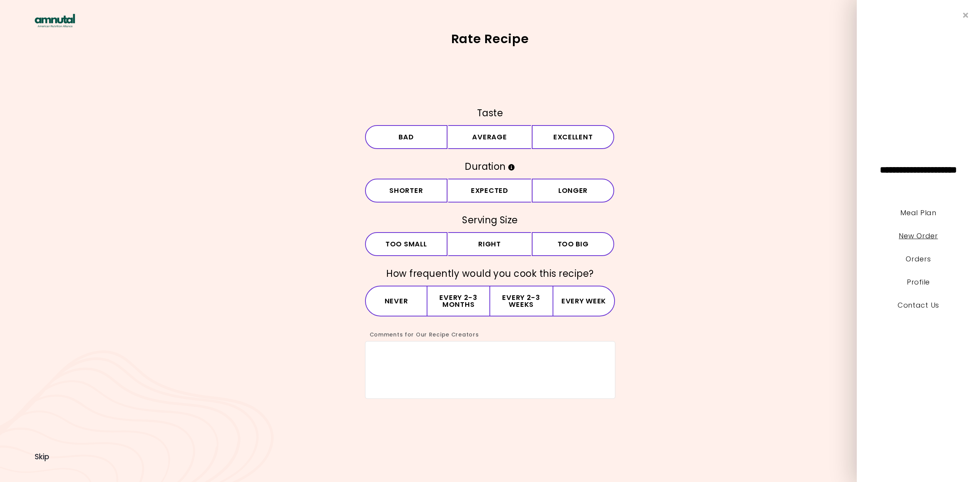 This screenshot has height=482, width=980. What do you see at coordinates (918, 236) in the screenshot?
I see `a: New Order` at bounding box center [918, 236].